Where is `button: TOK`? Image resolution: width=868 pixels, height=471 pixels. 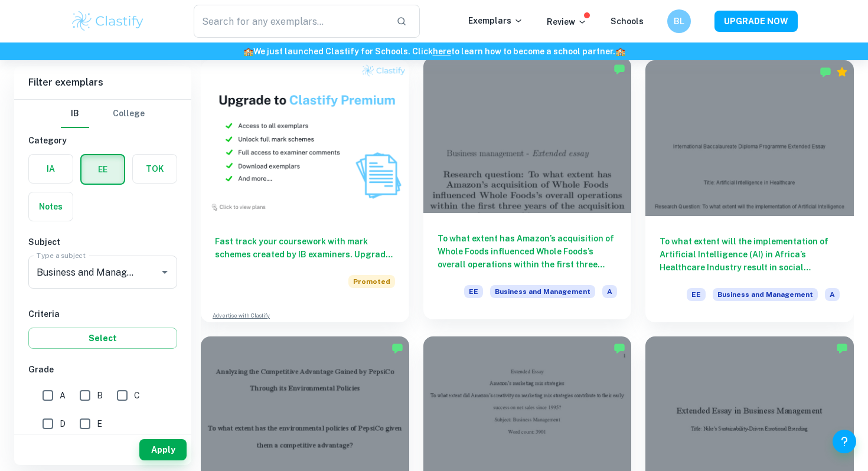 button: TOK is located at coordinates (155, 169).